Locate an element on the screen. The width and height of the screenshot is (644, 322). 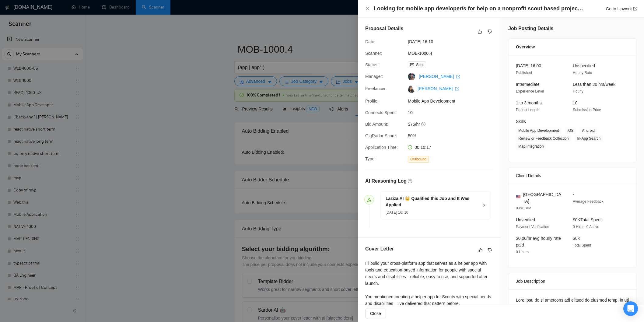
span: 03:01 AM is located at coordinates (524, 208).